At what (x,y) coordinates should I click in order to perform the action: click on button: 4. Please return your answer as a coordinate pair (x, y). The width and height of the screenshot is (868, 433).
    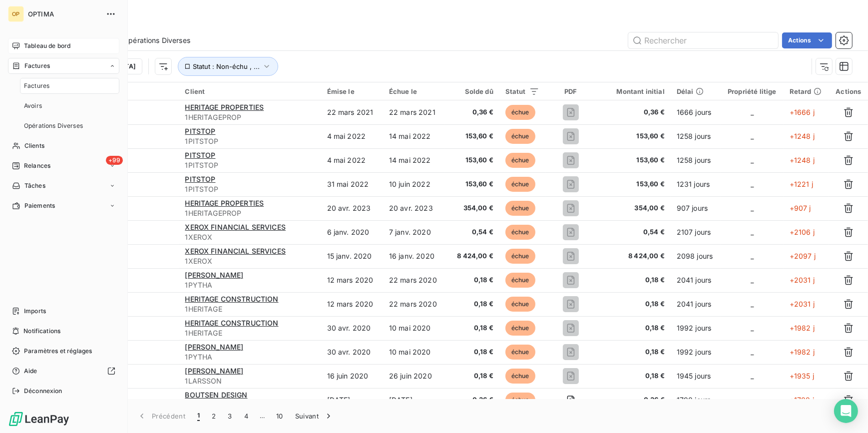
    Looking at the image, I should click on (246, 416).